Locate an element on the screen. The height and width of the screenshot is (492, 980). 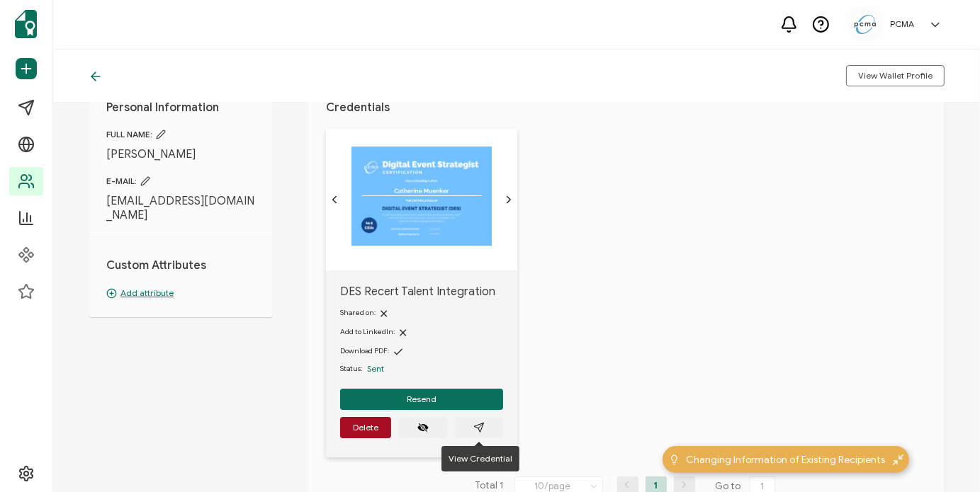
img: minimize-icon.svg is located at coordinates (898, 460).